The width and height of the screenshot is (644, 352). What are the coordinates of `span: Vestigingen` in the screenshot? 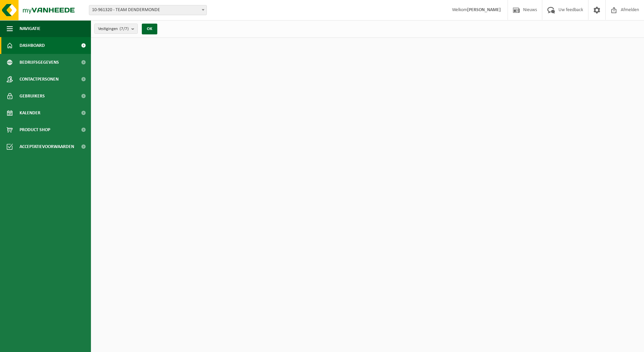 It's located at (113, 29).